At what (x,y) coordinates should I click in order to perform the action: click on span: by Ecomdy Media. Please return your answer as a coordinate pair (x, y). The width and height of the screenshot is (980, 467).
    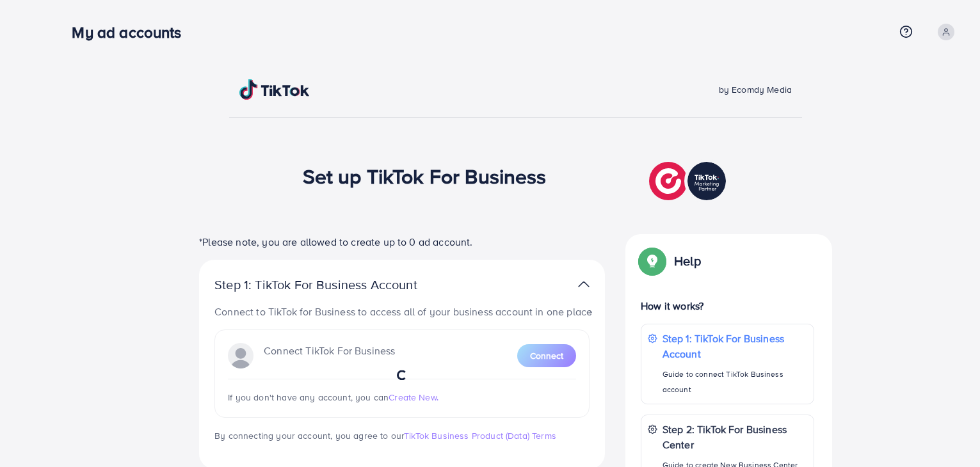
    Looking at the image, I should click on (755, 90).